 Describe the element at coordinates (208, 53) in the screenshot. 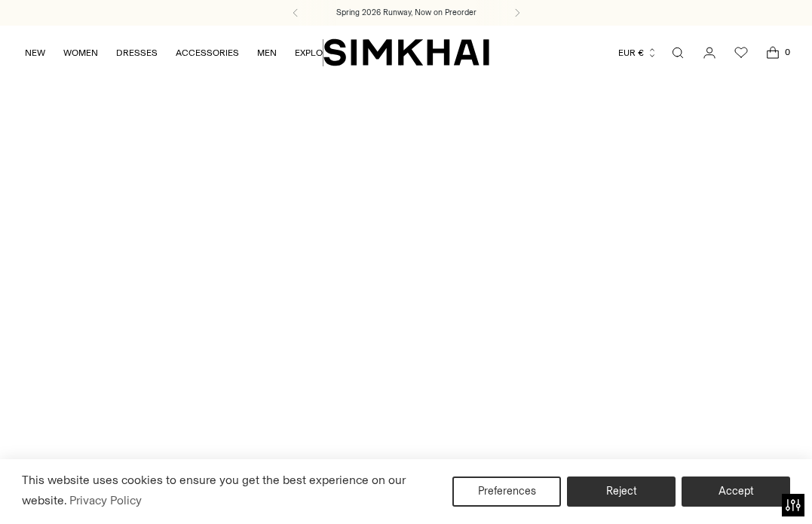

I see `a: ACCESSORIES` at that location.